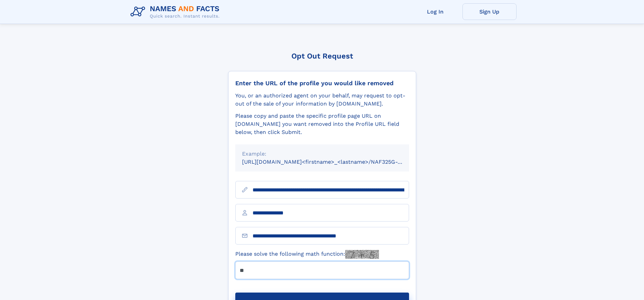 The width and height of the screenshot is (644, 300). I want to click on a: Sign Up, so click(489, 11).